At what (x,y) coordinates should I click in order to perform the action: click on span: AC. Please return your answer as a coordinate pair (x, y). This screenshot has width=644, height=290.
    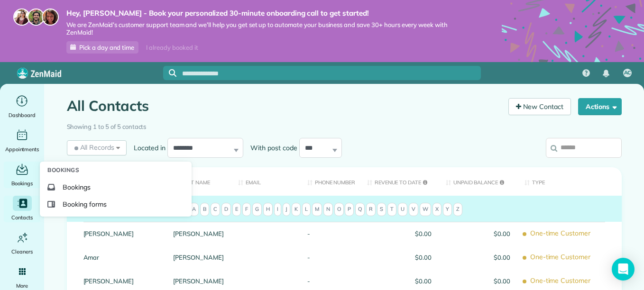
    Looking at the image, I should click on (628, 73).